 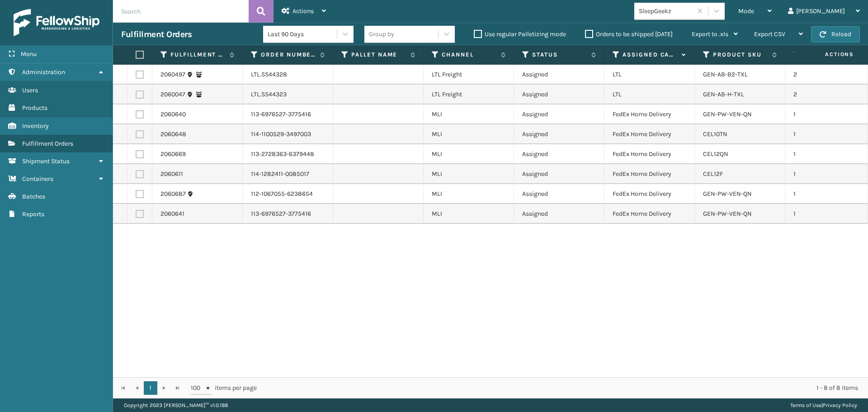 What do you see at coordinates (197, 55) in the screenshot?
I see `label: Fulfillment Order Id` at bounding box center [197, 55].